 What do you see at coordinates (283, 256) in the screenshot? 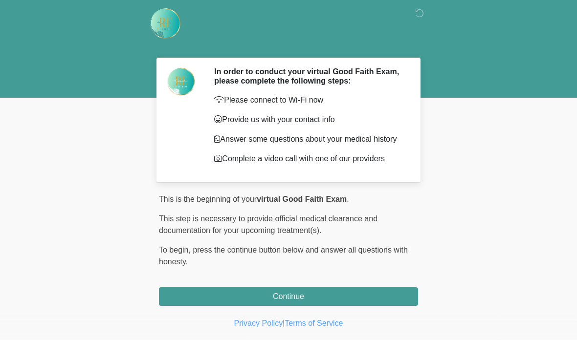
I see `span: press the continue button below and answer all questions with honesty.` at bounding box center [283, 256].